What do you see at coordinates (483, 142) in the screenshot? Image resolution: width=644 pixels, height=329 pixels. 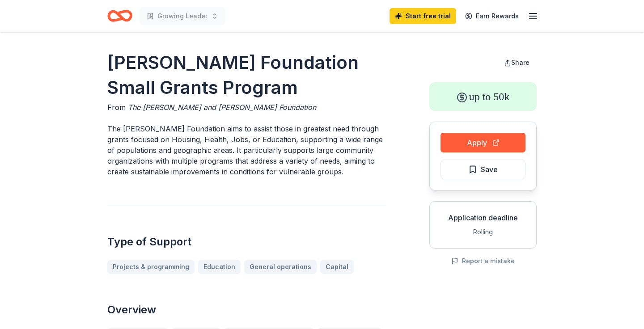 I see `button: Apply` at bounding box center [483, 142].